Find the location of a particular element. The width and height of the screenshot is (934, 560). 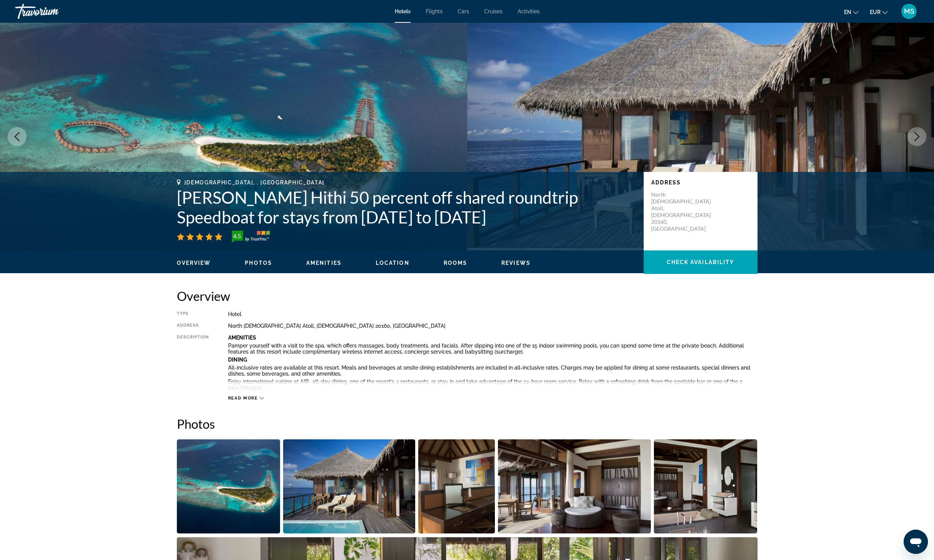

a: Hotels is located at coordinates (403, 12).